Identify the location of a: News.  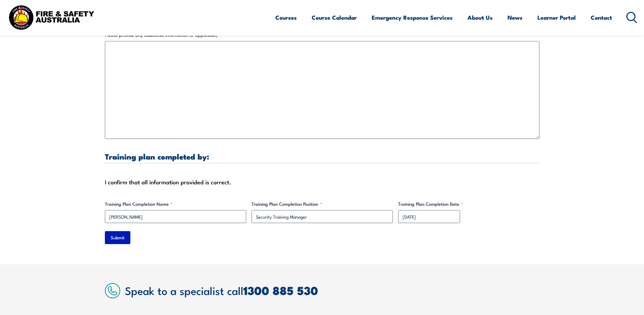
(515, 18).